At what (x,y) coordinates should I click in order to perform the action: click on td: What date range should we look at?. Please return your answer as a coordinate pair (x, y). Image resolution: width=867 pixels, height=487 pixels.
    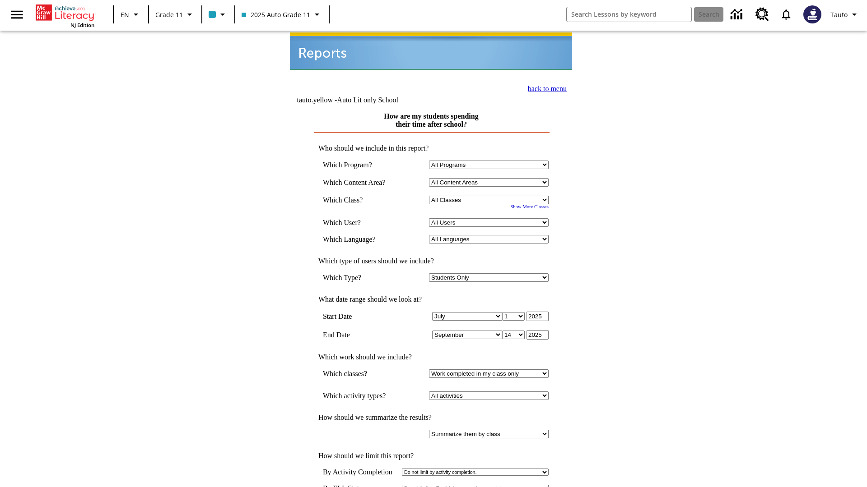
    Looking at the image, I should click on (431, 300).